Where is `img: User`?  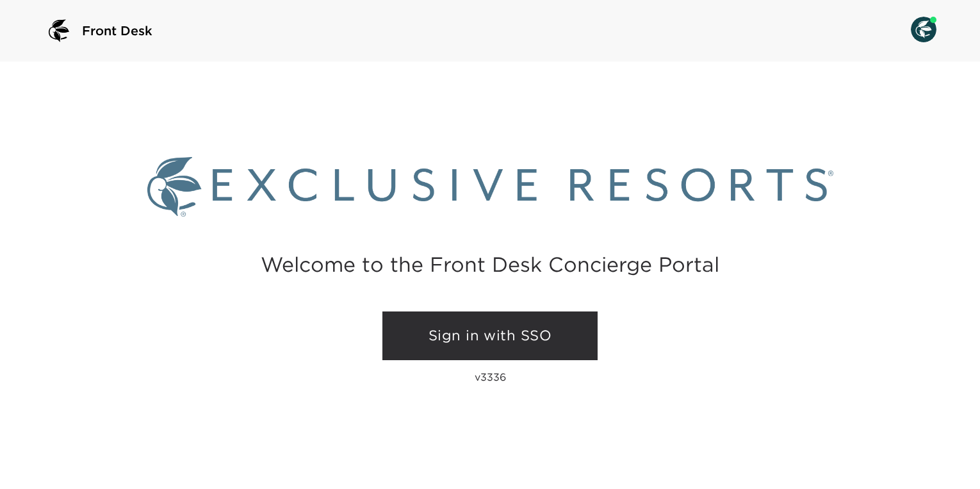
img: User is located at coordinates (923, 29).